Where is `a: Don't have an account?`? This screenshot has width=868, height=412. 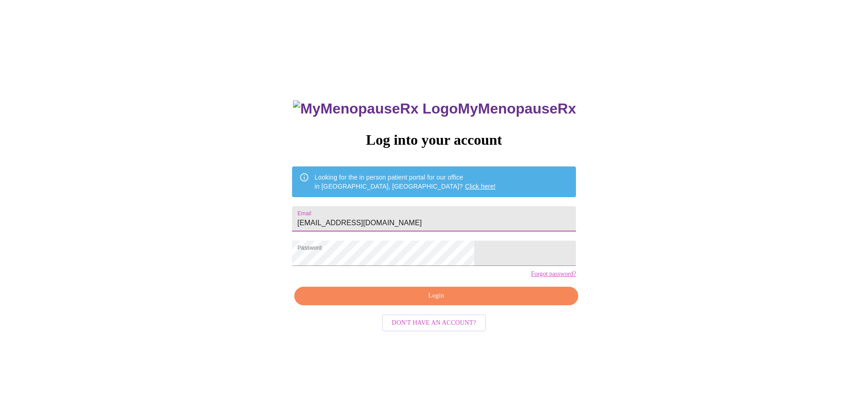 a: Don't have an account? is located at coordinates (434, 322).